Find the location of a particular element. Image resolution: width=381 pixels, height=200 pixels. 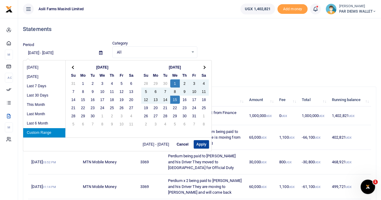

span: All is located at coordinates (153, 52).